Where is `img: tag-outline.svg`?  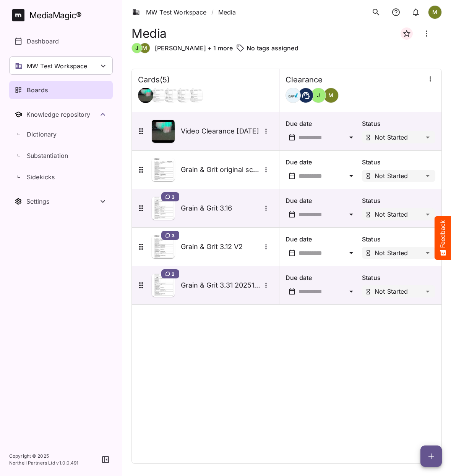
img: tag-outline.svg is located at coordinates (240, 48).